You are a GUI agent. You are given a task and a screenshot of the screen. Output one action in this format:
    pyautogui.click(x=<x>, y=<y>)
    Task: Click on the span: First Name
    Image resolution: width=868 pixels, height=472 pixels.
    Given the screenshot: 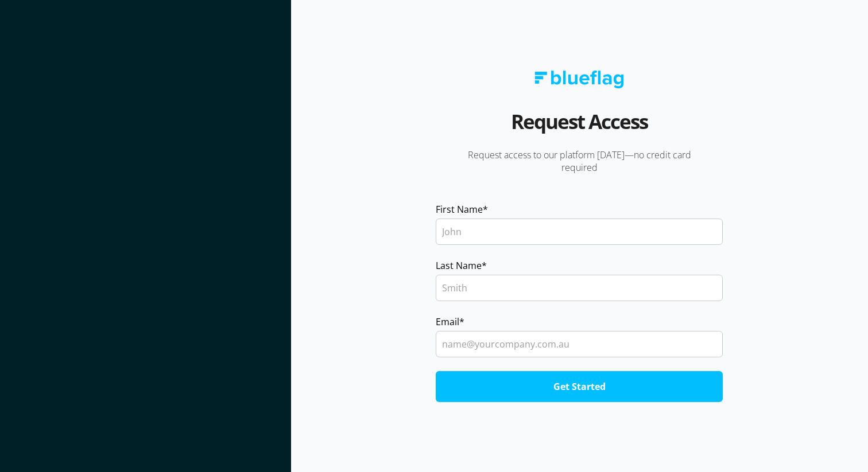 What is the action you would take?
    pyautogui.click(x=459, y=210)
    